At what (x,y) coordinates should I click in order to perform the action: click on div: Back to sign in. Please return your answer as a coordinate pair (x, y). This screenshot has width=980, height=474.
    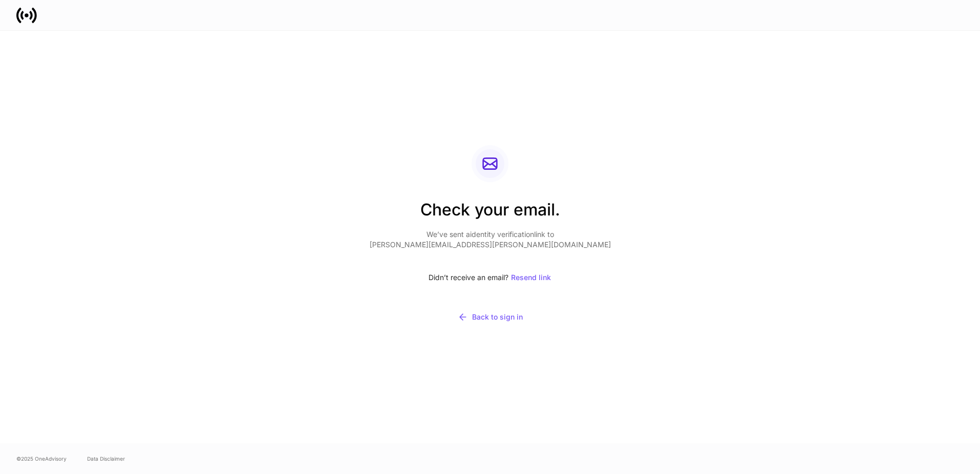
    Looking at the image, I should click on (490, 317).